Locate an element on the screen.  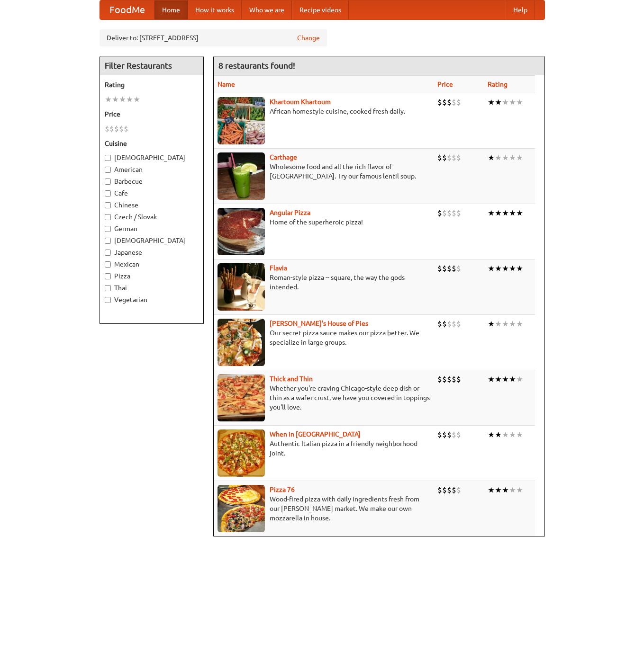
label: Barbecue is located at coordinates (152, 181).